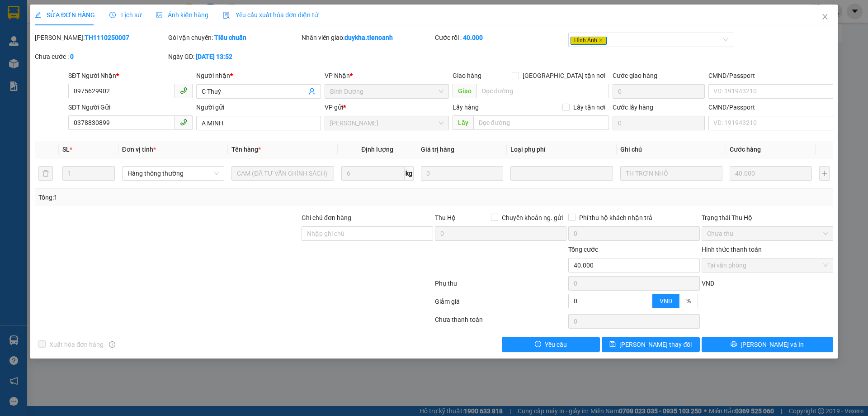 This screenshot has height=416, width=868. I want to click on span: Yêu cầu, so click(556, 345).